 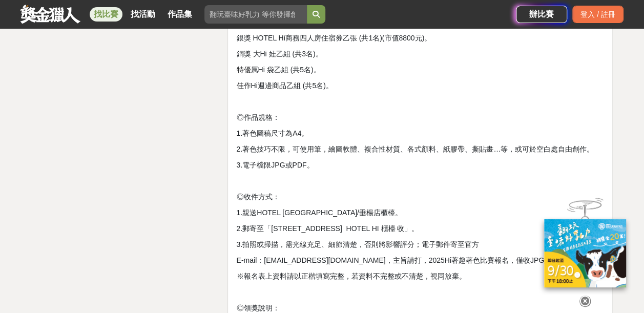 I want to click on span: ◎作品規格：, so click(x=257, y=117).